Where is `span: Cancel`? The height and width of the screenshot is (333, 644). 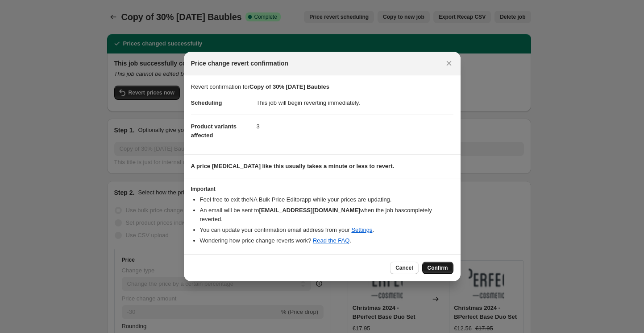 span: Cancel is located at coordinates (404, 268).